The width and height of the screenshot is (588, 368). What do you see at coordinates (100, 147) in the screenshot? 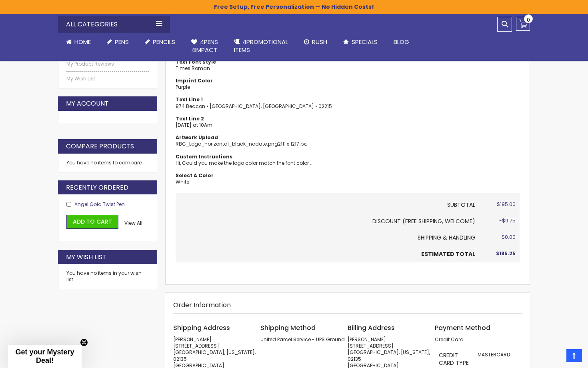
I see `strong: Compare Products` at bounding box center [100, 147].